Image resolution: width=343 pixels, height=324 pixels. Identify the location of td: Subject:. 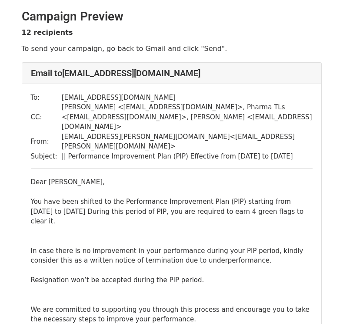
(46, 156).